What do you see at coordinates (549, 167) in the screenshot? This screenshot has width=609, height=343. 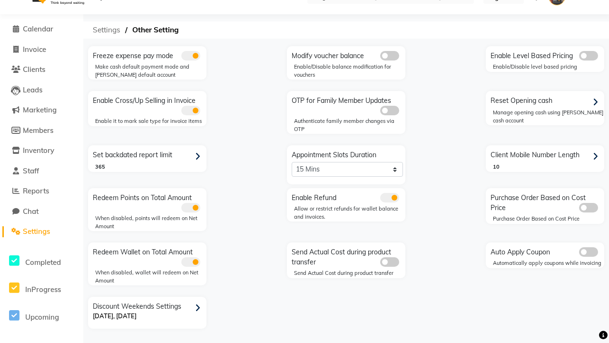 I see `div: 10` at bounding box center [549, 167].